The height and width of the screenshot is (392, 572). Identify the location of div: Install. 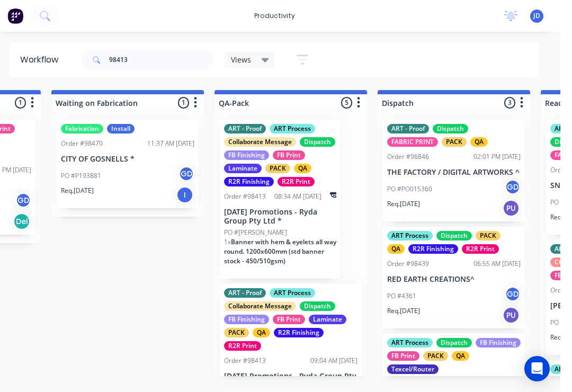
(133, 129).